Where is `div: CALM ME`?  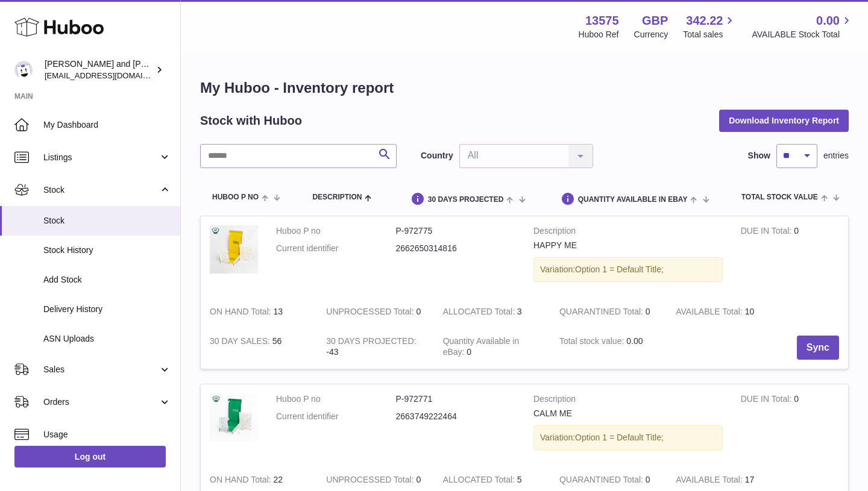
div: CALM ME is located at coordinates (629, 413).